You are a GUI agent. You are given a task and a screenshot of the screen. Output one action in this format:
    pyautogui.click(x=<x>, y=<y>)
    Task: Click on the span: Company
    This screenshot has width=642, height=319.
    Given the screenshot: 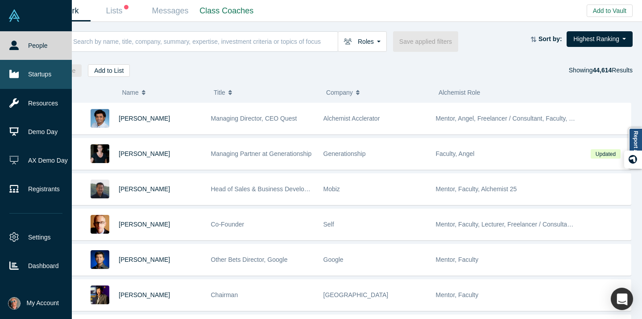 What is the action you would take?
    pyautogui.click(x=340, y=92)
    